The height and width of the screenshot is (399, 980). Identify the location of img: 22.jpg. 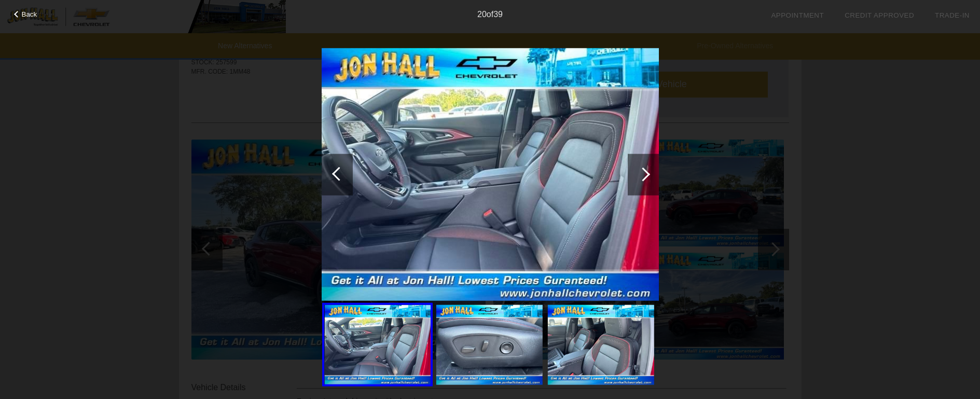
(600, 345).